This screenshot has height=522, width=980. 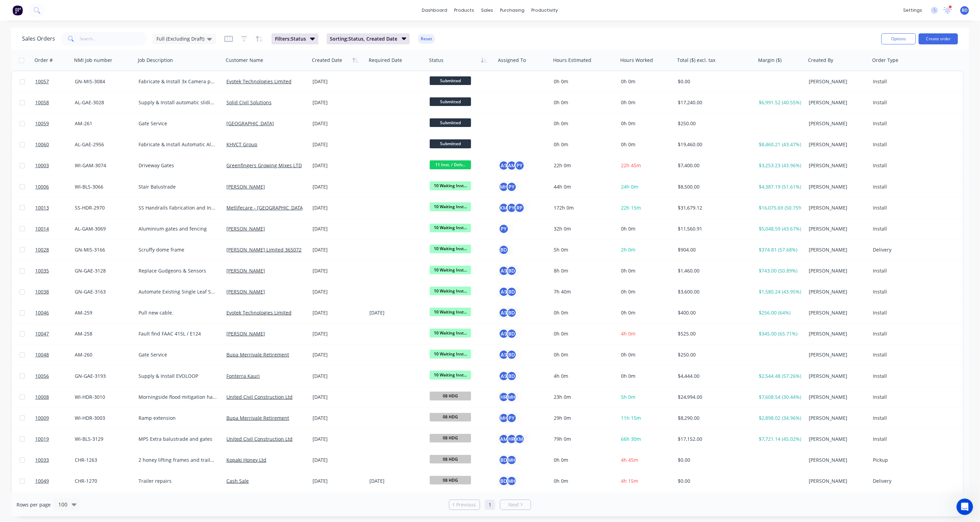 I want to click on div: Assigned To, so click(x=511, y=61).